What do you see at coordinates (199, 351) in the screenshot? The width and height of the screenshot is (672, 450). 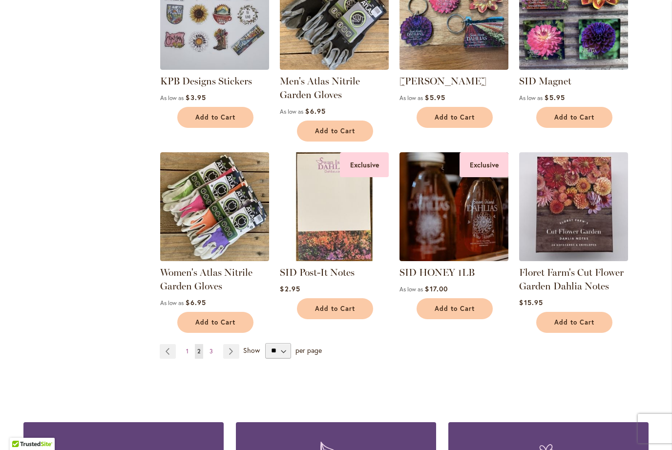 I see `span: 2` at bounding box center [199, 351].